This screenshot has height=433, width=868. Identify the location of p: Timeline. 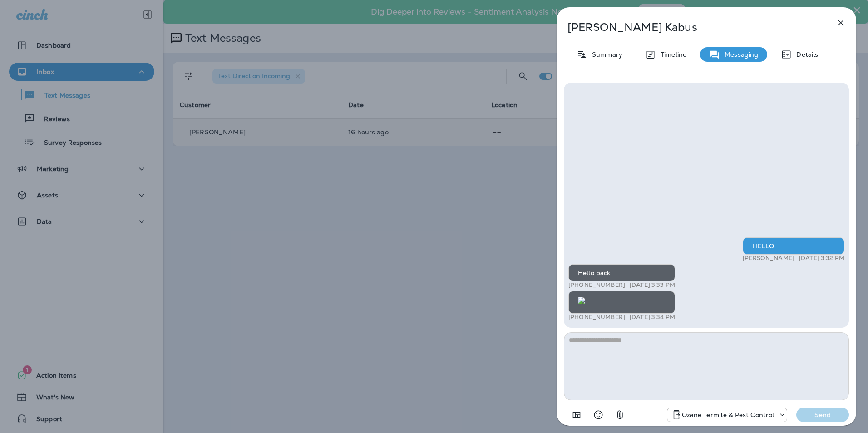
(671, 55).